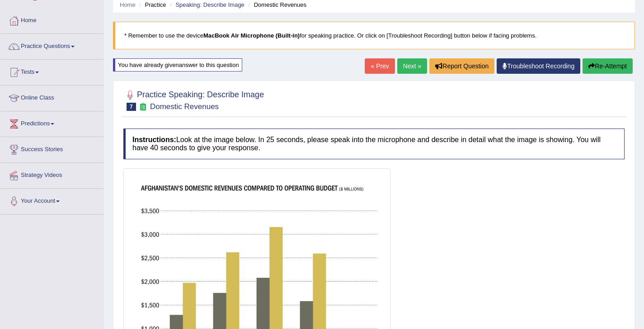 The image size is (644, 329). Describe the element at coordinates (412, 66) in the screenshot. I see `a: Next »` at that location.